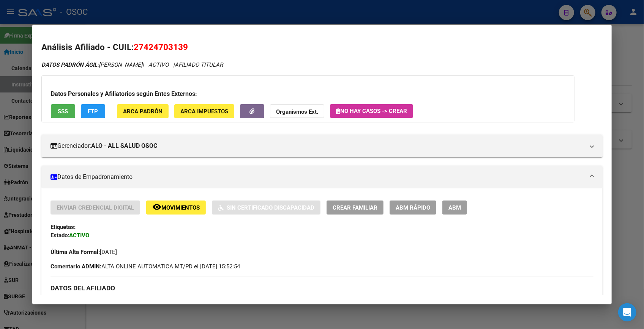 Image resolution: width=644 pixels, height=329 pixels. Describe the element at coordinates (70, 65) in the screenshot. I see `strong: DATOS PADRÓN ÁGIL:` at that location.